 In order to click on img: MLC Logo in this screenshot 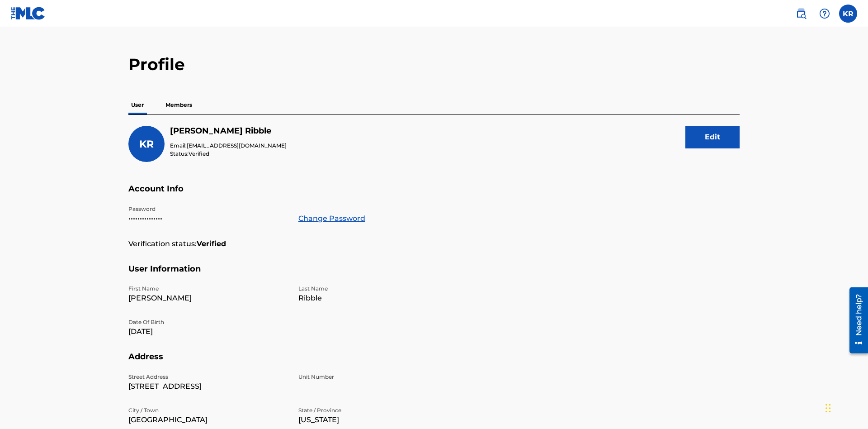, I will do `click(28, 14)`.